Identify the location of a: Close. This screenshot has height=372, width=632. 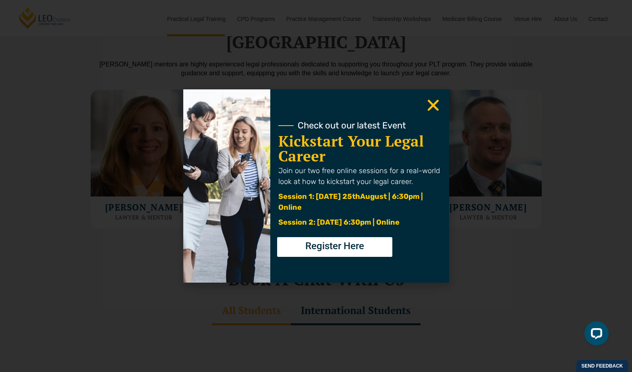
(433, 105).